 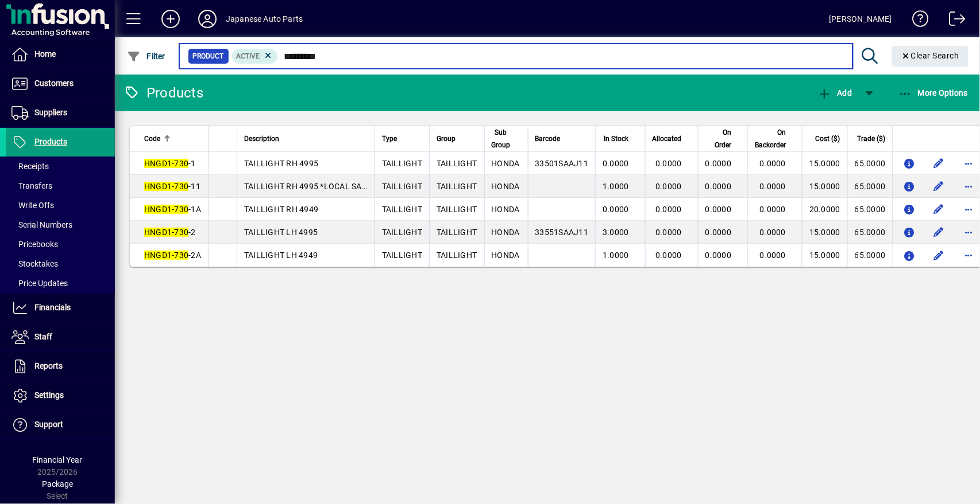 What do you see at coordinates (834, 93) in the screenshot?
I see `span: Add` at bounding box center [834, 93].